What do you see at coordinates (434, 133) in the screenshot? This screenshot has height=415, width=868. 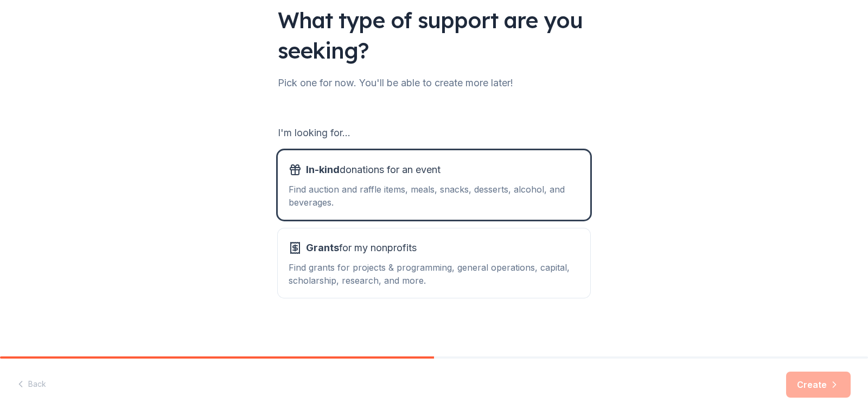 I see `div: I'm looking for...` at bounding box center [434, 133].